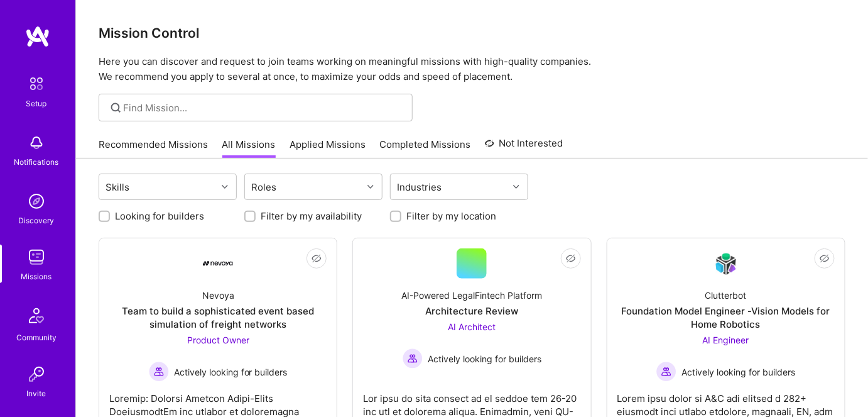 This screenshot has height=417, width=868. I want to click on label: Filter by my location, so click(451, 216).